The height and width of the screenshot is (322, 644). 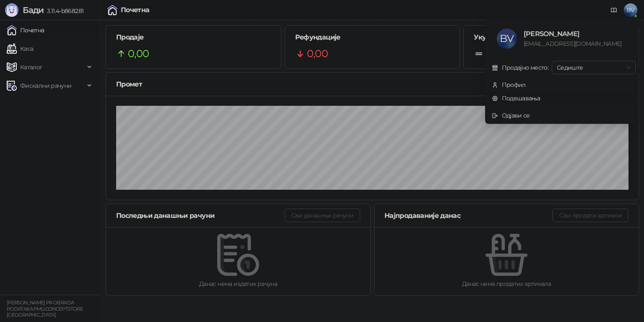 What do you see at coordinates (322, 215) in the screenshot?
I see `button: Сви данашњи рачуни` at bounding box center [322, 215].